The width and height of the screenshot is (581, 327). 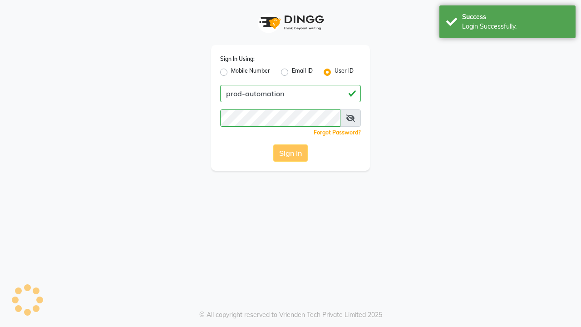 I want to click on label: Sign In Using:, so click(x=237, y=59).